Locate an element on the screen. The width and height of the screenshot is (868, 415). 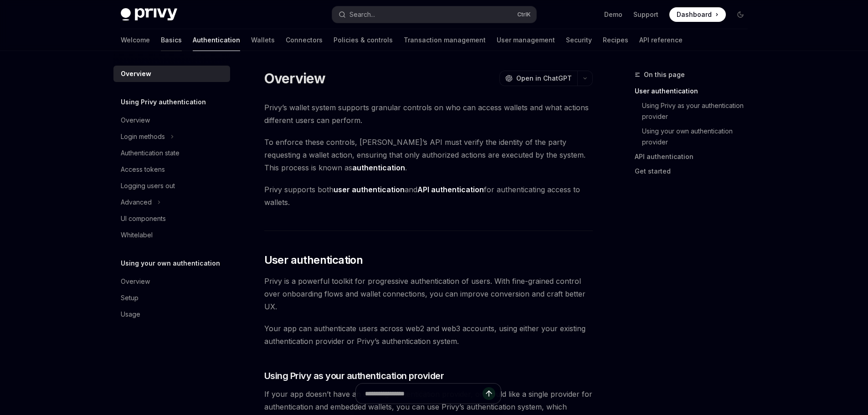
div: Whitelabel is located at coordinates (137, 235).